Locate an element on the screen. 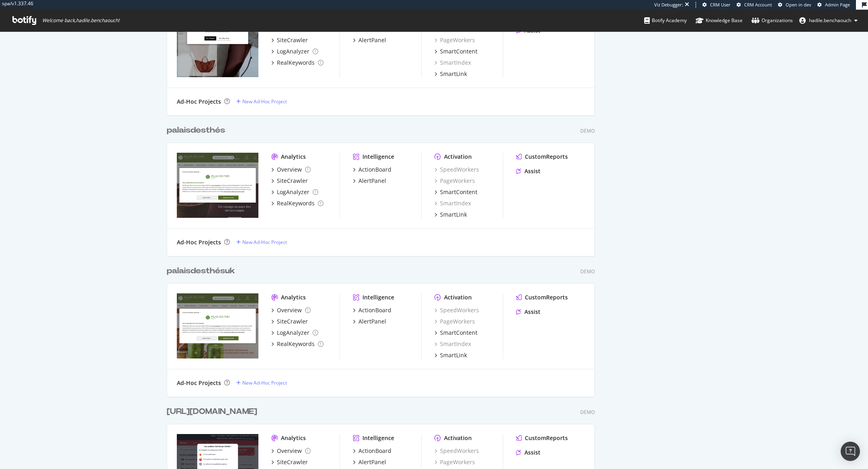  span: Open in dev is located at coordinates (799, 4).